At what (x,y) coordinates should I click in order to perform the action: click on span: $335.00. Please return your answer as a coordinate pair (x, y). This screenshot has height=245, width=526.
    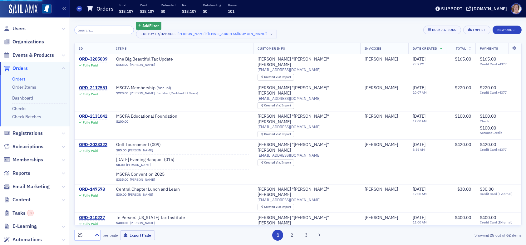
    Looking at the image, I should click on (122, 180).